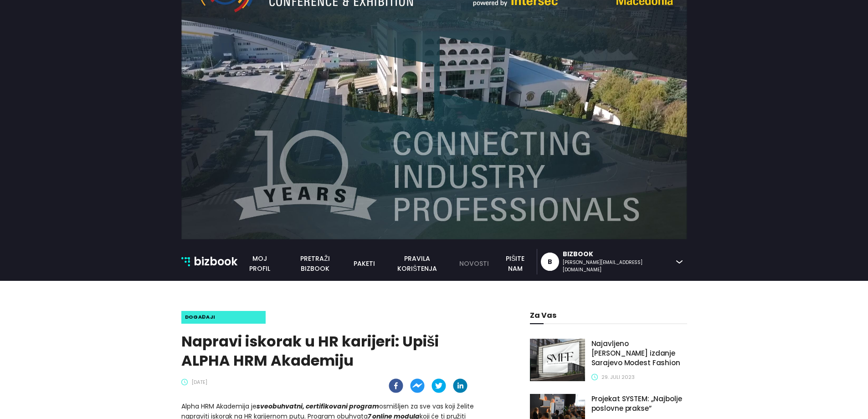  I want to click on a: novosti, so click(473, 263).